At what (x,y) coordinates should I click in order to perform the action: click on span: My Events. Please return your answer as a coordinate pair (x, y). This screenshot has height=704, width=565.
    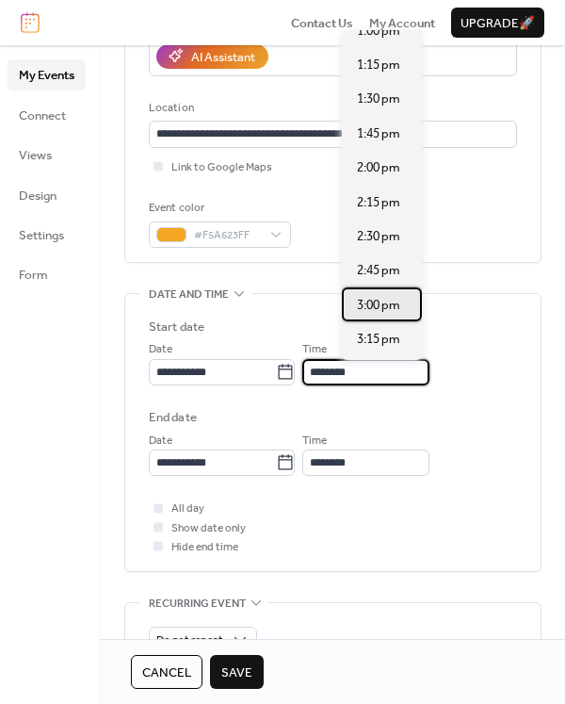
    Looking at the image, I should click on (46, 75).